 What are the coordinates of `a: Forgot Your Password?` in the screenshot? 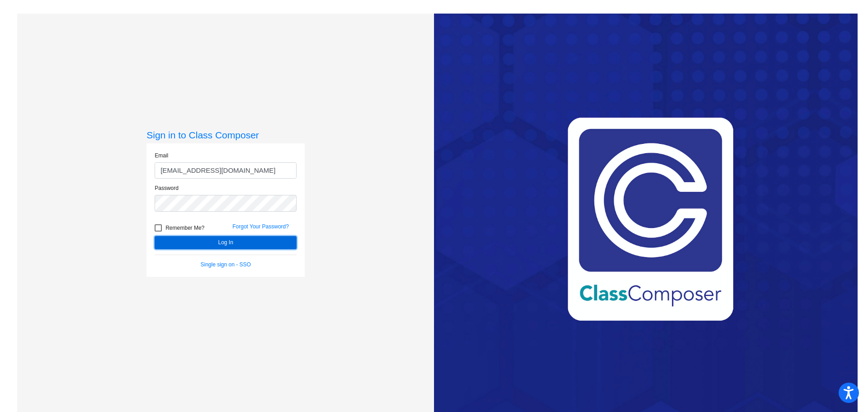 It's located at (260, 227).